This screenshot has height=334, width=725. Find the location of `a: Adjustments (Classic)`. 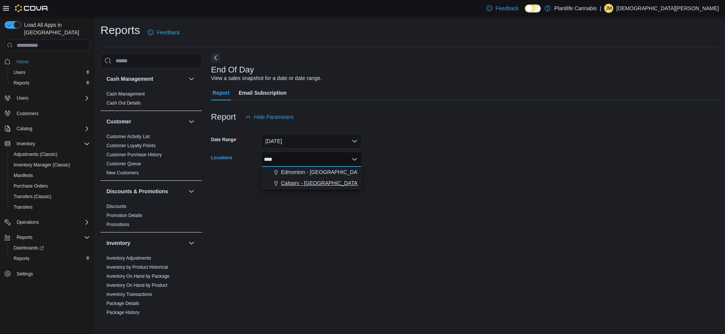

a: Adjustments (Classic) is located at coordinates (36, 155).